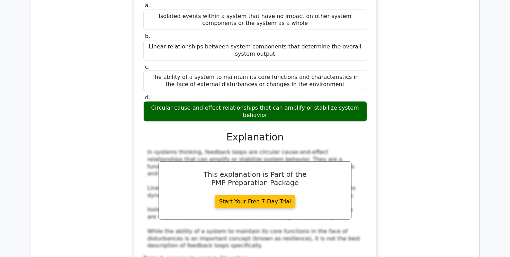  What do you see at coordinates (147, 5) in the screenshot?
I see `span: a.` at bounding box center [147, 5].